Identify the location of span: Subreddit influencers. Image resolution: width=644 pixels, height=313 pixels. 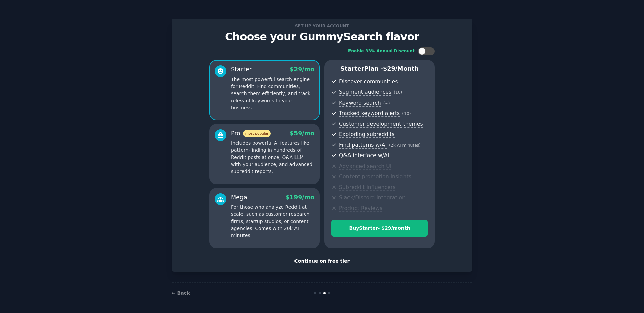
(367, 187).